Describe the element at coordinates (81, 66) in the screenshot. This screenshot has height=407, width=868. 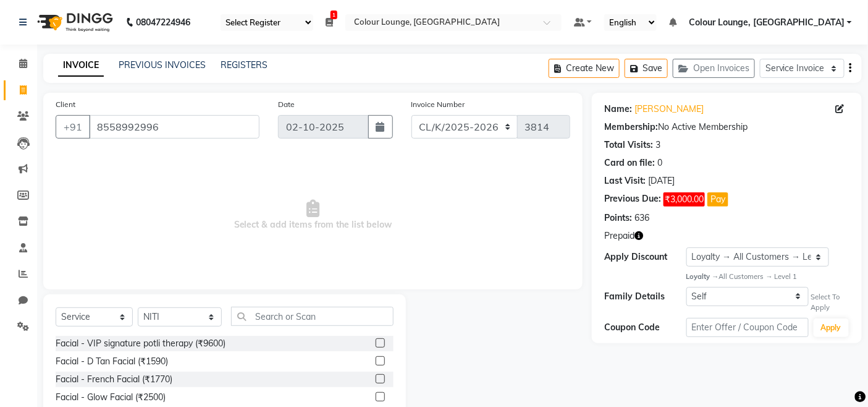
I see `a: INVOICE` at that location.